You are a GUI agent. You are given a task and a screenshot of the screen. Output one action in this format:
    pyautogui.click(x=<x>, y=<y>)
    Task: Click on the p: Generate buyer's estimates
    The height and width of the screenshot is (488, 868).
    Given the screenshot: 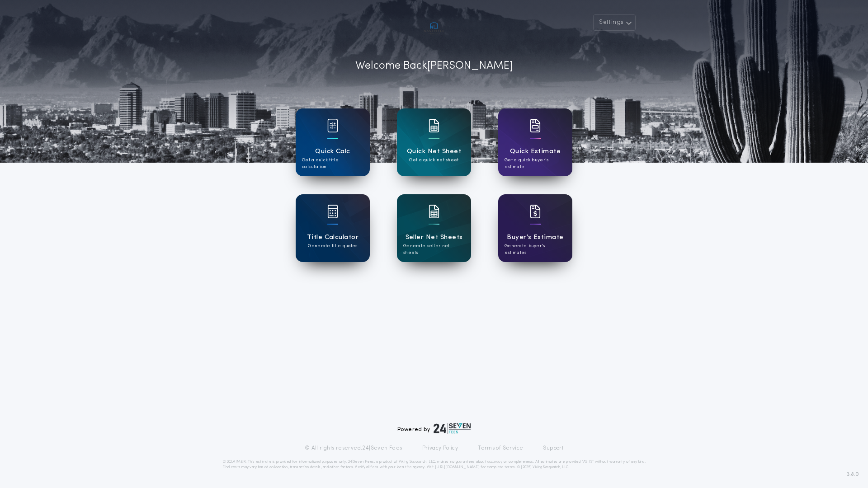 What is the action you would take?
    pyautogui.click(x=535, y=249)
    